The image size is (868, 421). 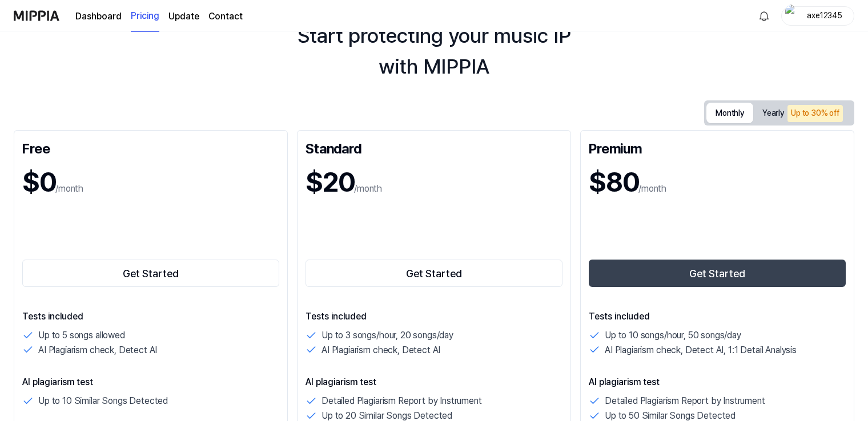 What do you see at coordinates (700, 351) in the screenshot?
I see `p: AI Plagiarism check, Detect AI, 1:1 Detail Analysis` at bounding box center [700, 351].